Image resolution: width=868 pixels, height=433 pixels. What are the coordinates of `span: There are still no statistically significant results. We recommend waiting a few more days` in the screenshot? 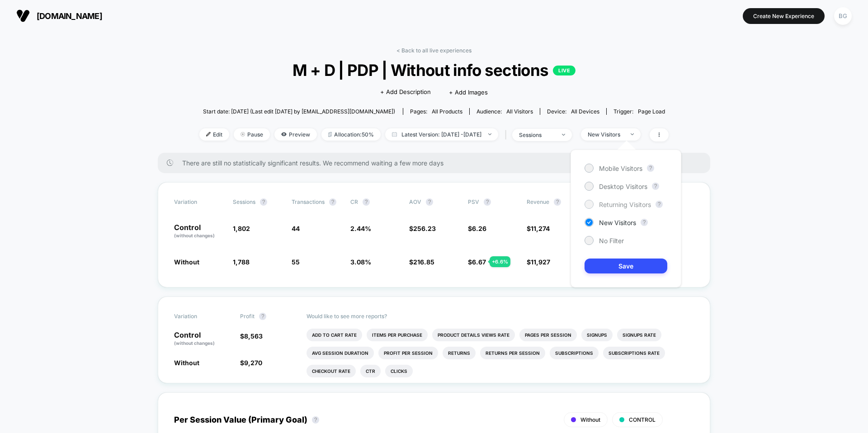 It's located at (437, 163).